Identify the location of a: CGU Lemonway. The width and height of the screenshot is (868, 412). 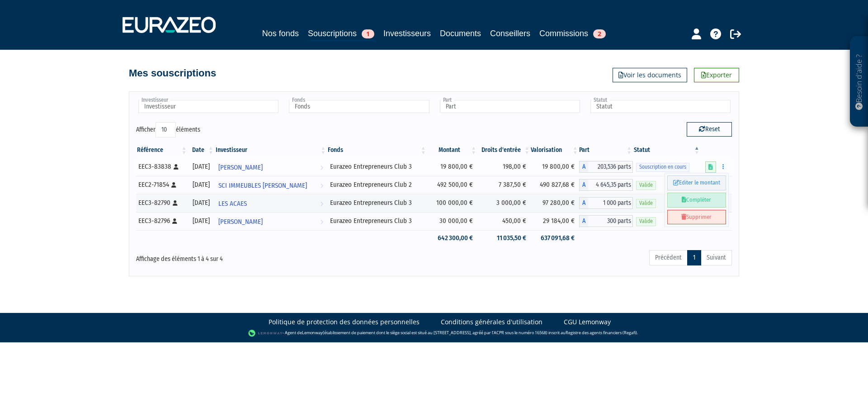
(587, 322).